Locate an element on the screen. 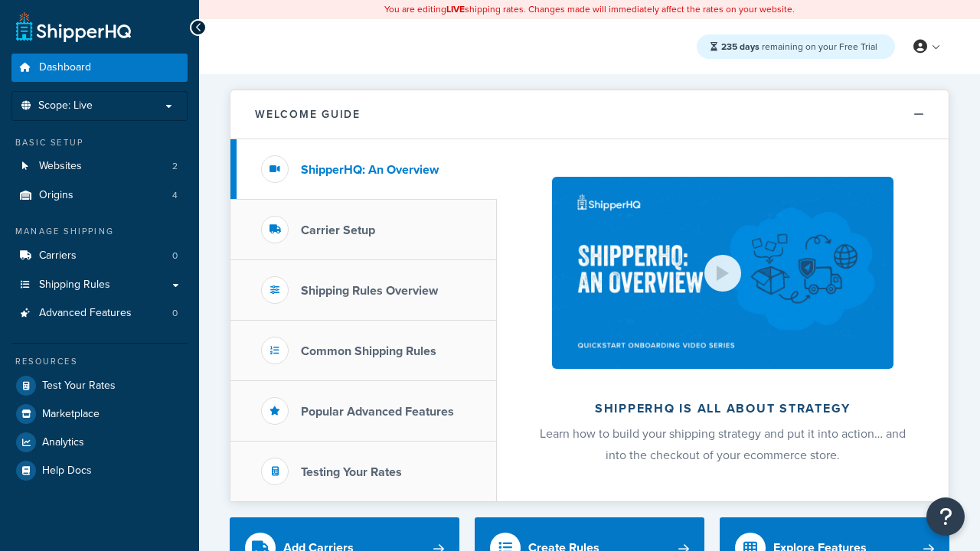 The image size is (980, 551). li: Marketplace is located at coordinates (99, 414).